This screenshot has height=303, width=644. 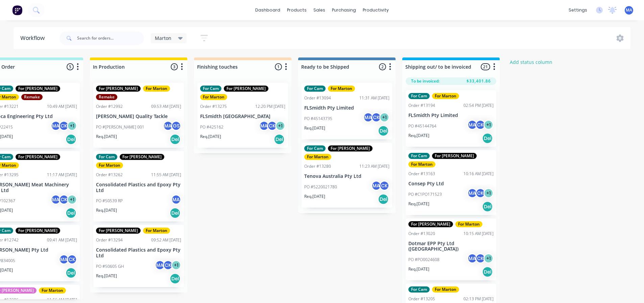 What do you see at coordinates (109, 175) in the screenshot?
I see `div: Order #13262` at bounding box center [109, 175].